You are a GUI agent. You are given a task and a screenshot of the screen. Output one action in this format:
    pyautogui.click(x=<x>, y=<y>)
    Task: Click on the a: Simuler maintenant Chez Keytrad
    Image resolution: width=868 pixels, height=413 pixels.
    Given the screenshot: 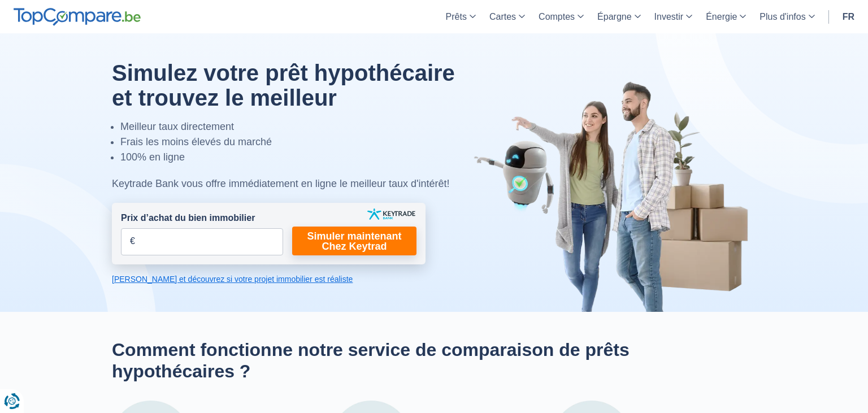 What is the action you would take?
    pyautogui.click(x=354, y=241)
    